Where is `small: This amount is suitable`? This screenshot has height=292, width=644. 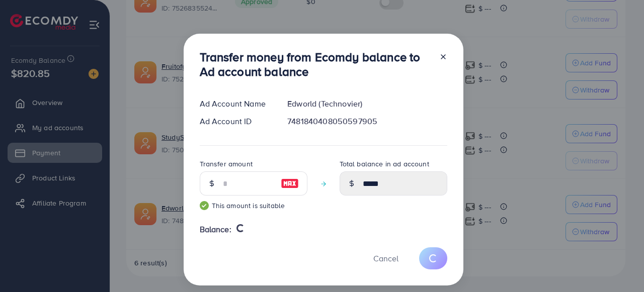
small: This amount is suitable is located at coordinates (254, 205).